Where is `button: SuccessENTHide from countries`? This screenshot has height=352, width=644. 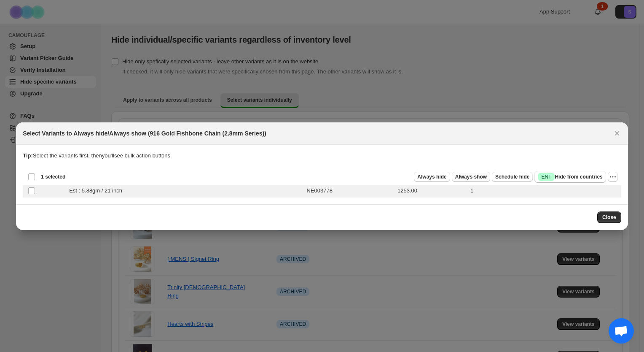 button: SuccessENTHide from countries is located at coordinates (570, 177).